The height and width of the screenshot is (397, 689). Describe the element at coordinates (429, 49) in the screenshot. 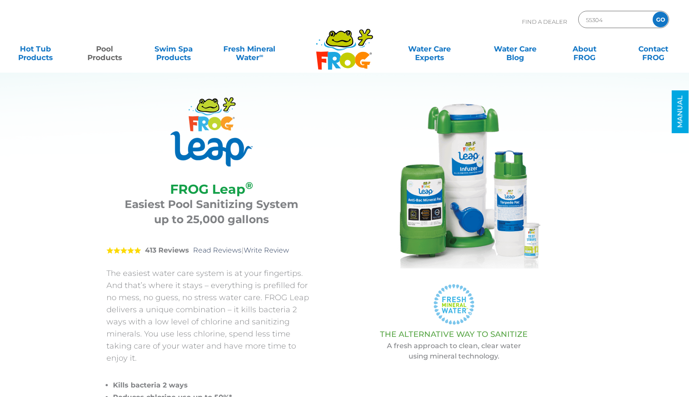

I see `a: Water CareExperts` at that location.